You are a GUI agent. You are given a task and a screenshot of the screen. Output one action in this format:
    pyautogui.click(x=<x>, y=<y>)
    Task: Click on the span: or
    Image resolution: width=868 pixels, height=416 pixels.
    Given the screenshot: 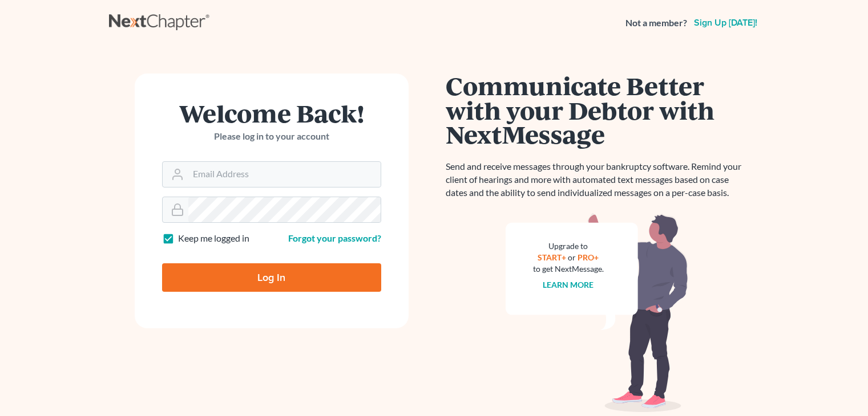 What is the action you would take?
    pyautogui.click(x=572, y=257)
    